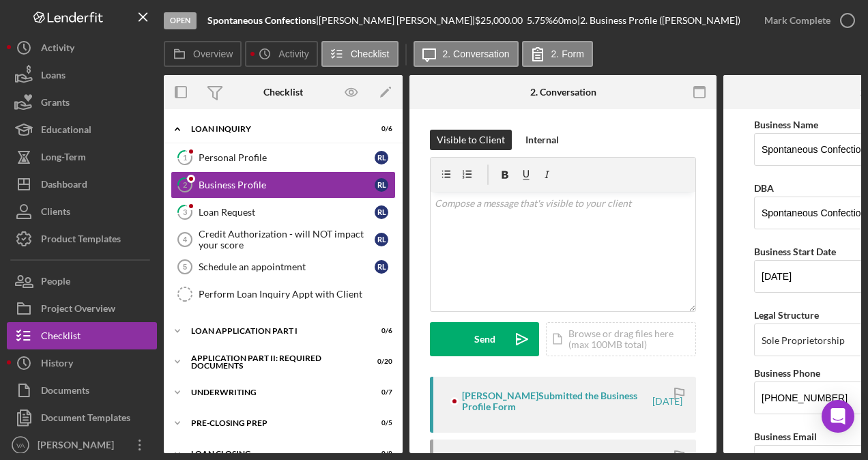  I want to click on div: Project Overview, so click(78, 310).